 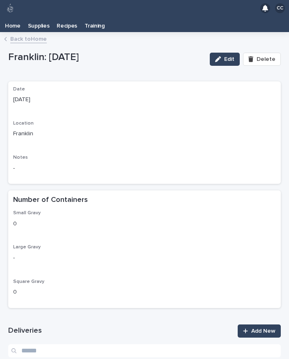 What do you see at coordinates (259, 331) in the screenshot?
I see `a: Add New` at bounding box center [259, 331].